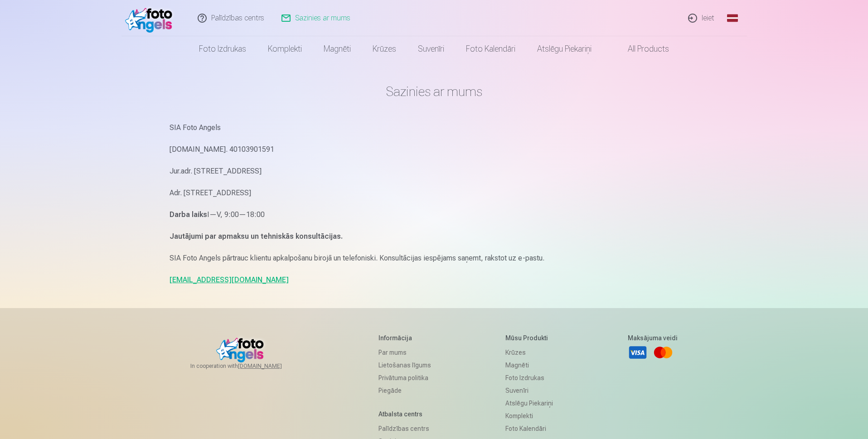 This screenshot has height=439, width=868. I want to click on a: All products, so click(640, 49).